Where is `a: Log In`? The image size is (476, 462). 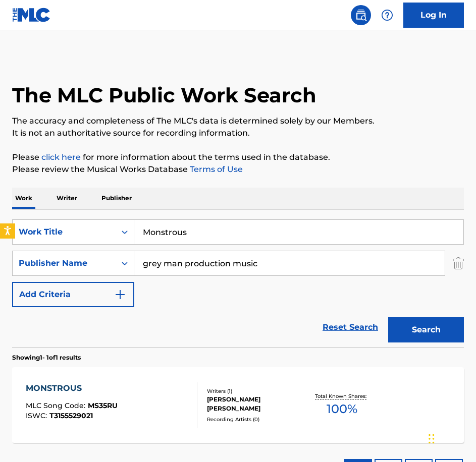
a: Log In is located at coordinates (434, 15).